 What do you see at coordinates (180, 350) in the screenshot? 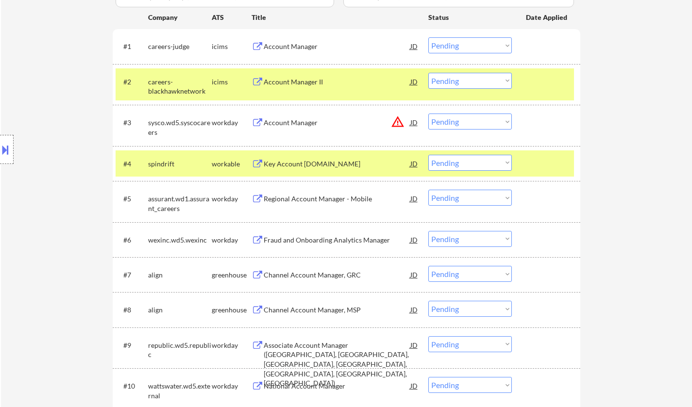
I see `div: republic.wd5.republic` at bounding box center [180, 350].